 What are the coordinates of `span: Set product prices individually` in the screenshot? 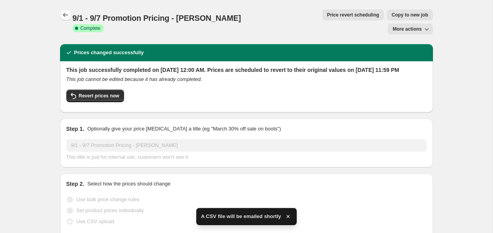 It's located at (110, 210).